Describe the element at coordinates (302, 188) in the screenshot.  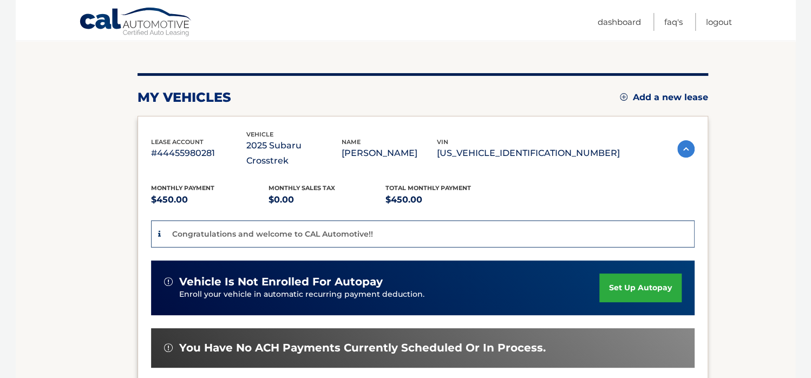
I see `span: Monthly sales Tax` at that location.